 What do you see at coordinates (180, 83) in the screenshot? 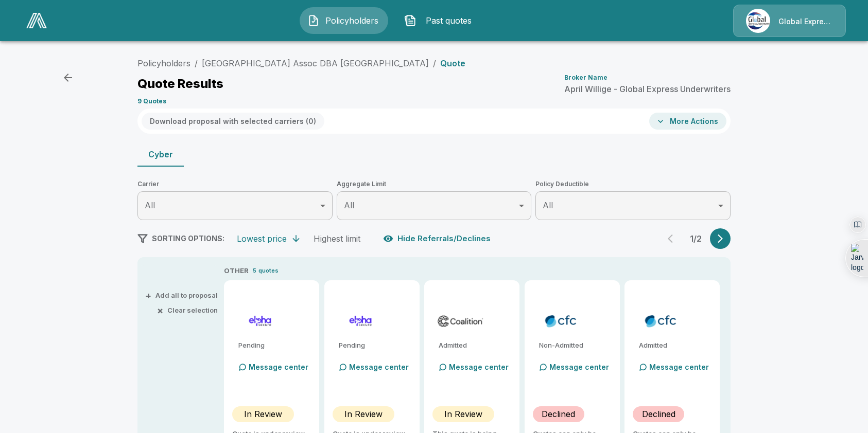
I see `p: Quote Results` at bounding box center [180, 83].